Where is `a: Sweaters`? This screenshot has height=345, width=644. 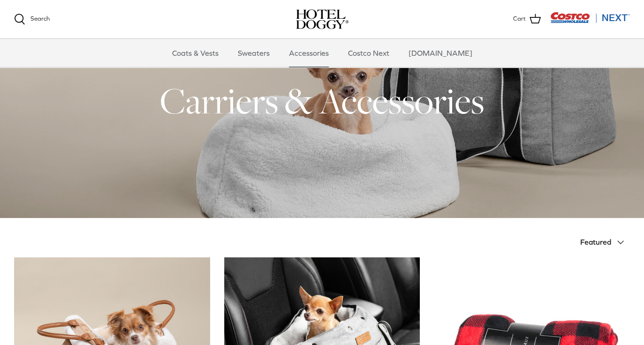 a: Sweaters is located at coordinates (254, 53).